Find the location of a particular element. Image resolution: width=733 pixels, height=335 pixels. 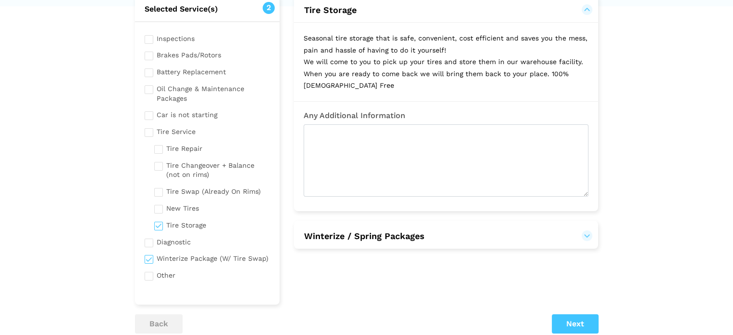

button: Winterize / Spring Packages is located at coordinates (446, 236).